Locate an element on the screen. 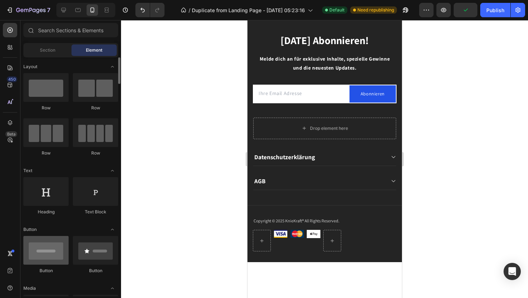 The image size is (528, 298). button: Abonnieren is located at coordinates (125, 74).